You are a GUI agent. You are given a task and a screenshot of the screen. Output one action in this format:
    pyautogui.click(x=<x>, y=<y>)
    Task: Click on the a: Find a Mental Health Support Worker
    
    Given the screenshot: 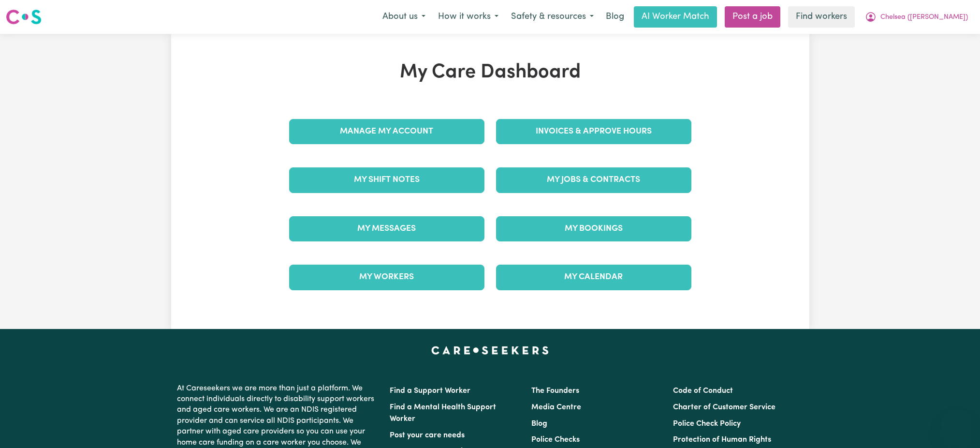 What is the action you would take?
    pyautogui.click(x=443, y=413)
    